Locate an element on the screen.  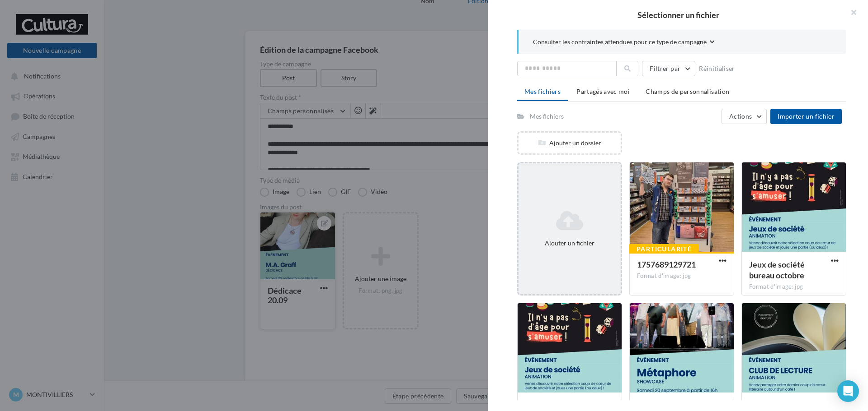
span: 1757689129721 is located at coordinates (667, 264).